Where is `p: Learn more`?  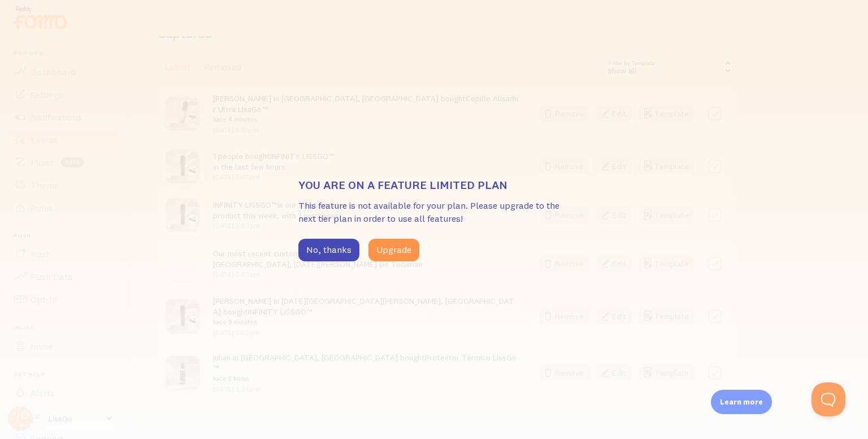
p: Learn more is located at coordinates (741, 402).